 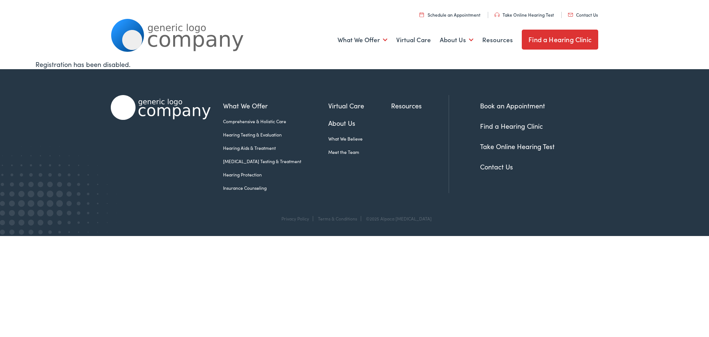 What do you see at coordinates (450, 14) in the screenshot?
I see `a: Schedule an Appointment` at bounding box center [450, 14].